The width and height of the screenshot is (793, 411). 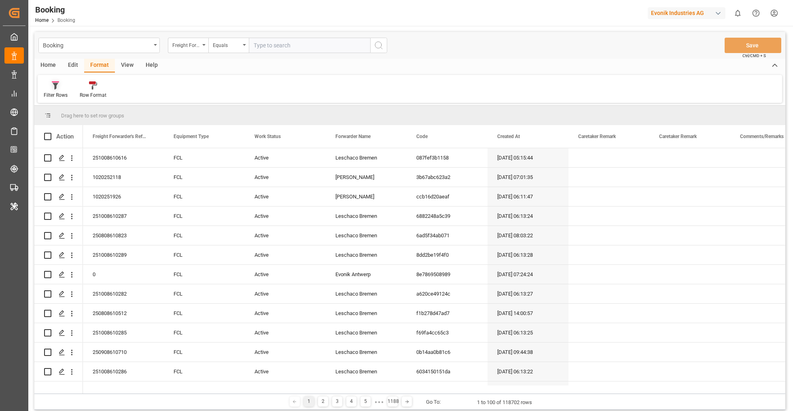 I want to click on div: 5, so click(x=365, y=401).